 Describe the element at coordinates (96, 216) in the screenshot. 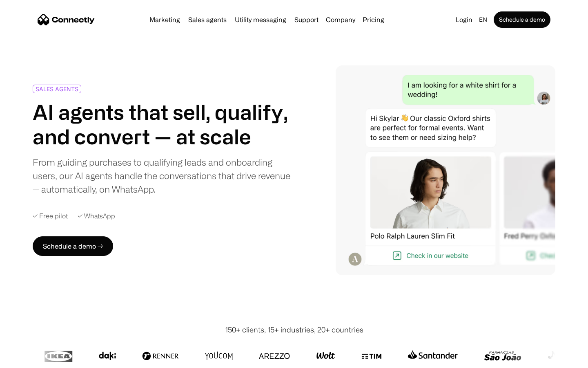

I see `div: ✓ WhatsApp` at that location.